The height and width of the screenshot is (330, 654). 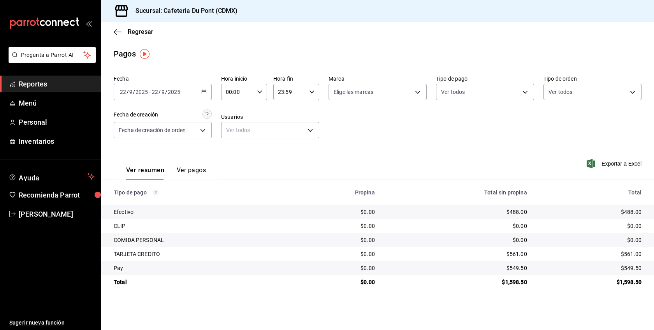 I want to click on span: Regresar, so click(x=140, y=32).